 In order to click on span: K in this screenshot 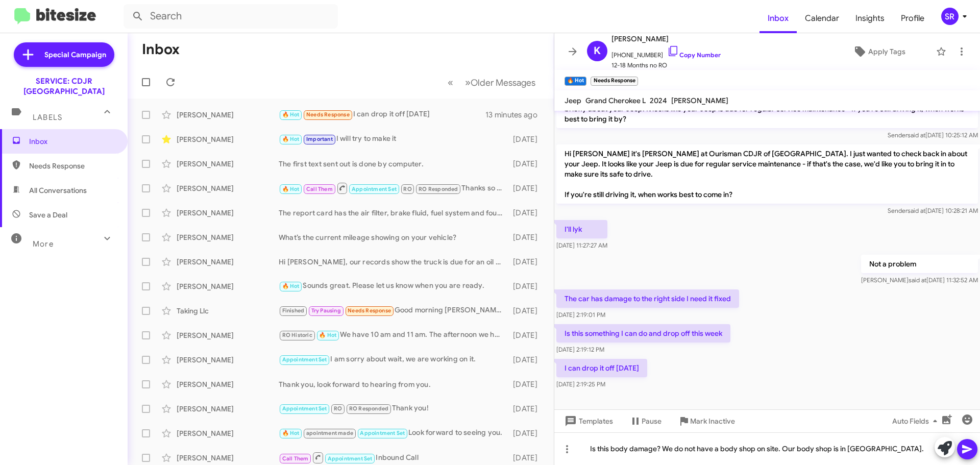, I will do `click(597, 51)`.